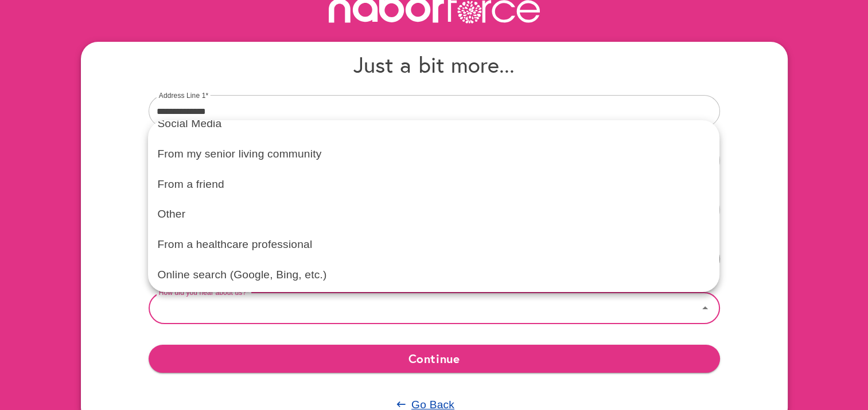 Image resolution: width=868 pixels, height=410 pixels. I want to click on p: From my senior living community, so click(434, 154).